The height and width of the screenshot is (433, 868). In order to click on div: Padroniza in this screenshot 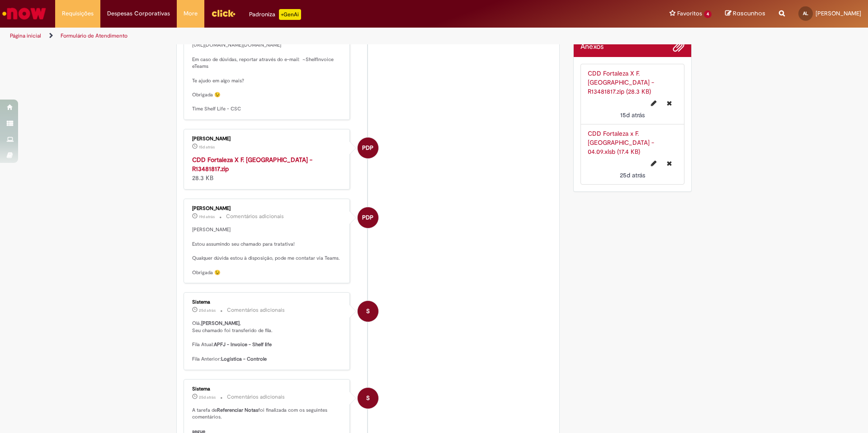, I will do `click(275, 14)`.